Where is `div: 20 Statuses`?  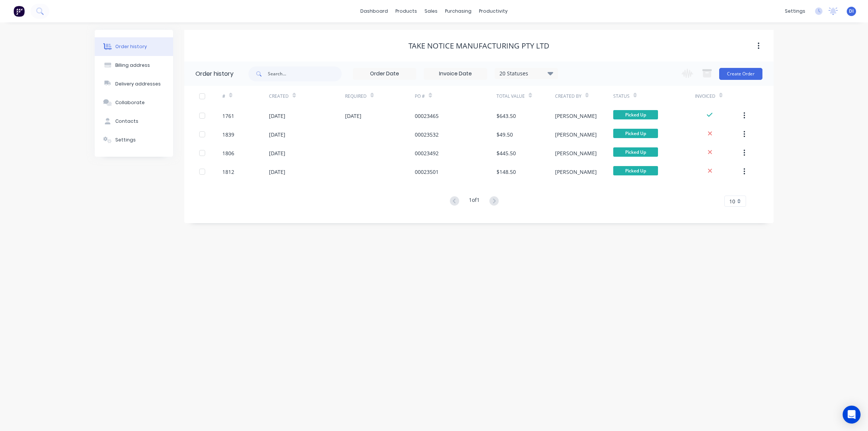 div: 20 Statuses is located at coordinates (526, 74).